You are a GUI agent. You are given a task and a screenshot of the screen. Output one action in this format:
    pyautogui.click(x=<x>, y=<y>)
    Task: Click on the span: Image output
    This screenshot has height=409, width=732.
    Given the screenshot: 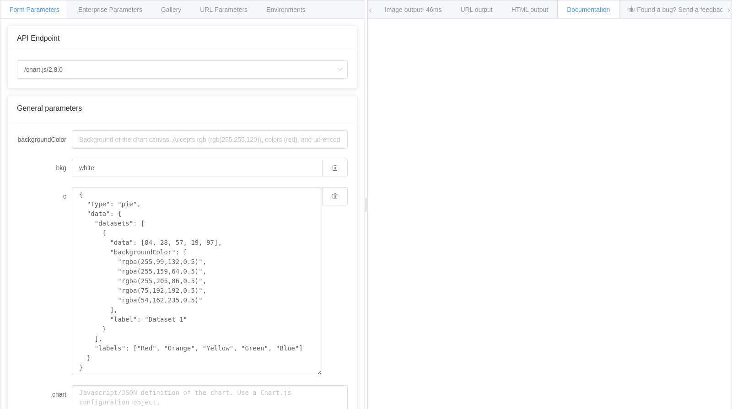 What is the action you would take?
    pyautogui.click(x=413, y=10)
    